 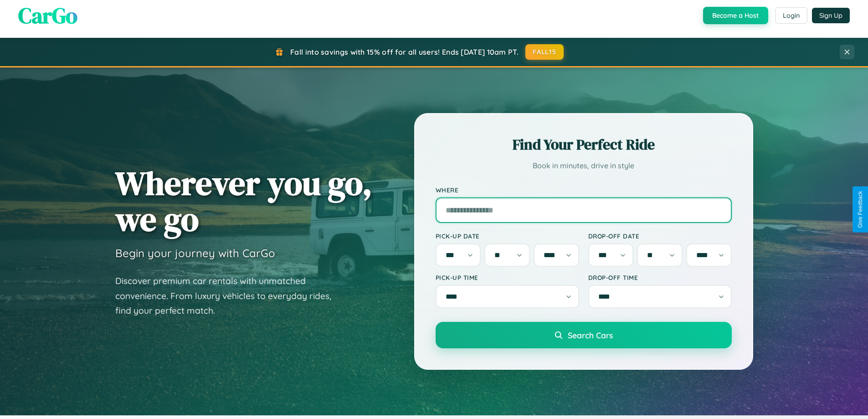 What do you see at coordinates (660, 277) in the screenshot?
I see `label: Drop-off Time` at bounding box center [660, 277].